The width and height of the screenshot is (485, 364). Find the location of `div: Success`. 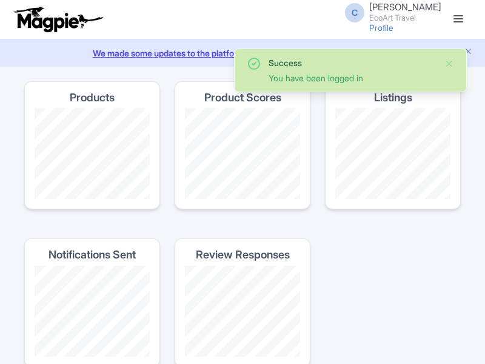

div: Success is located at coordinates (352, 62).